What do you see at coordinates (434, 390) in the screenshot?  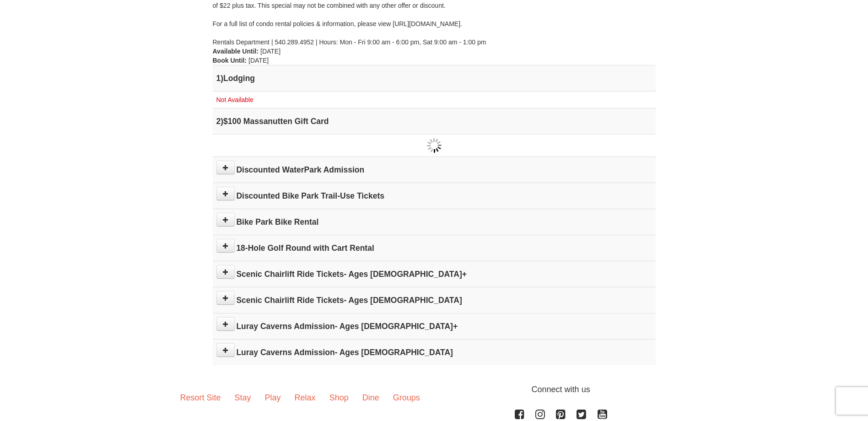 I see `p: Connect with us` at bounding box center [434, 390].